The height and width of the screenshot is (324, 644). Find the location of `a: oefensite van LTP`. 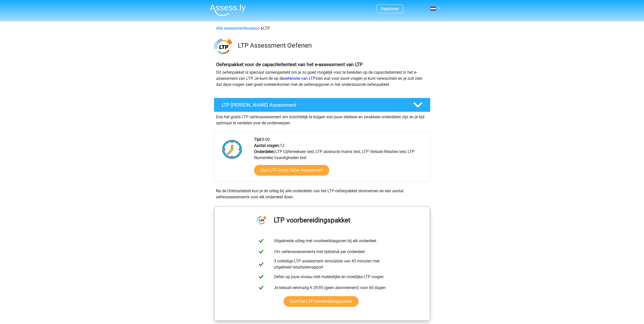

a: oefensite van LTP is located at coordinates (299, 78).